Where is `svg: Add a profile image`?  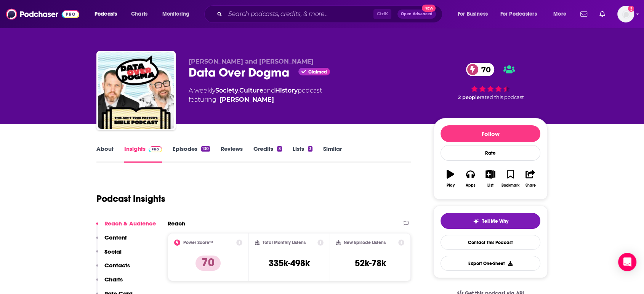 svg: Add a profile image is located at coordinates (631, 9).